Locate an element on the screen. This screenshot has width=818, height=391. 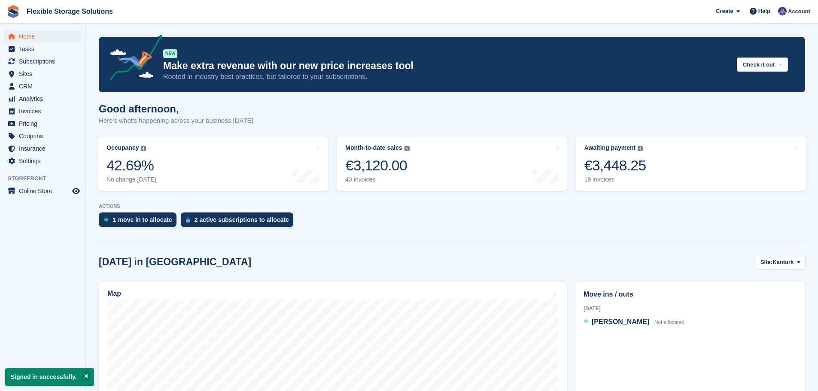
span: Subscriptions is located at coordinates (45, 61).